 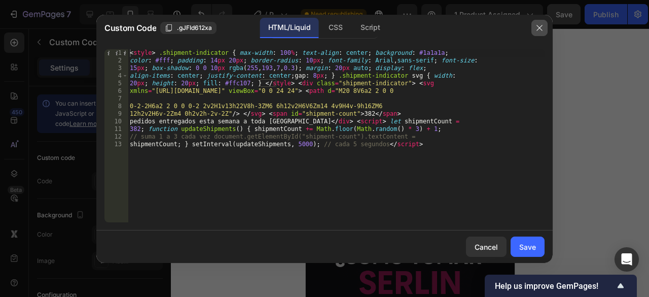 I want to click on div: Cancel, so click(x=486, y=247).